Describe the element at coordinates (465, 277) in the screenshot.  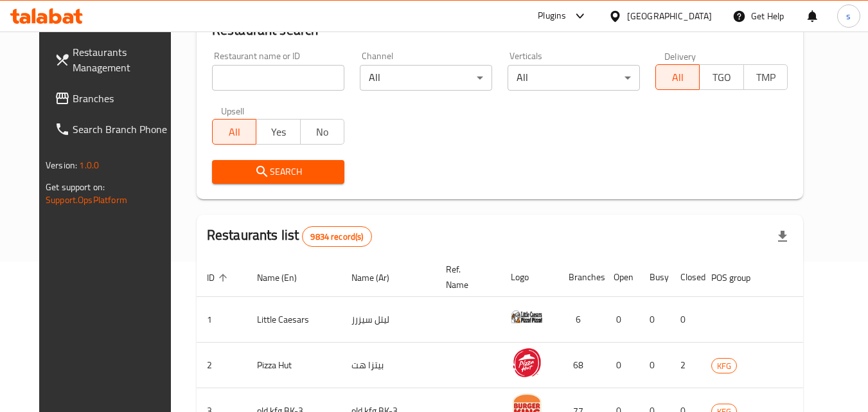
I see `span: Ref. Name` at that location.